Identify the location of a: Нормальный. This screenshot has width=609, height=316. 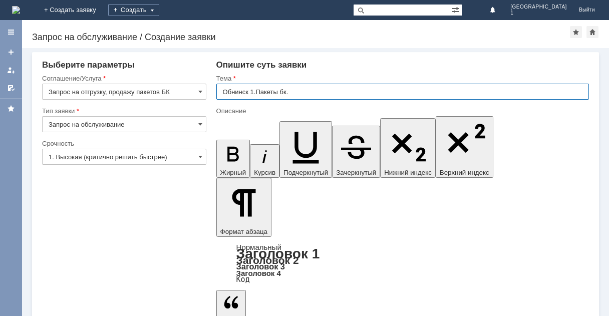
(259, 247).